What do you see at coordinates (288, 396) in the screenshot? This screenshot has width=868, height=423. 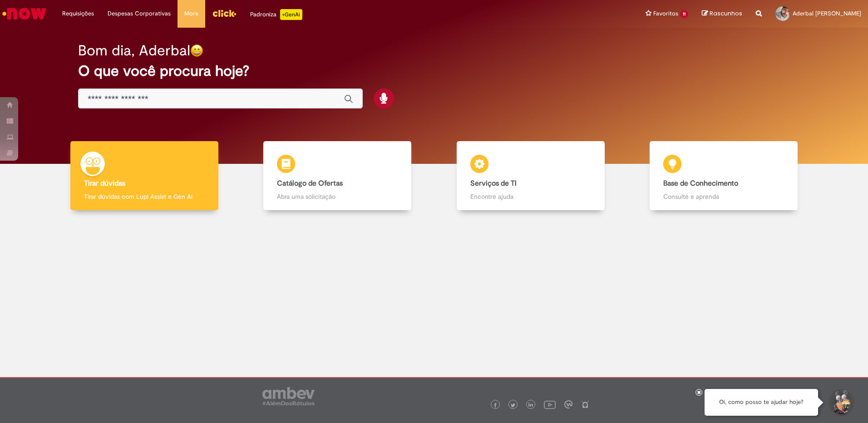 I see `img: logo_footer_ambev_rotulo_gray.png` at bounding box center [288, 396].